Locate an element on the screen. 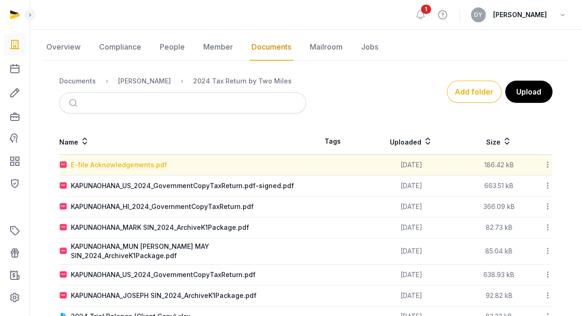 This screenshot has width=582, height=316. td: 366.09 kB is located at coordinates (499, 206).